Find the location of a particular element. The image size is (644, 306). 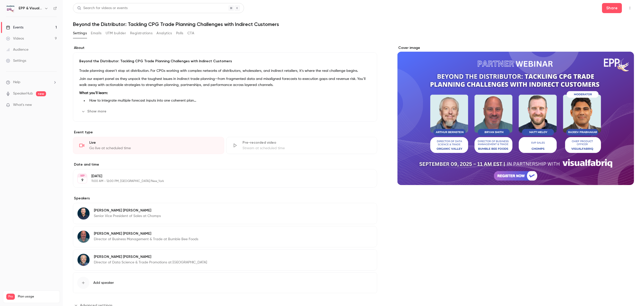

button: UTM builder is located at coordinates (116, 33).